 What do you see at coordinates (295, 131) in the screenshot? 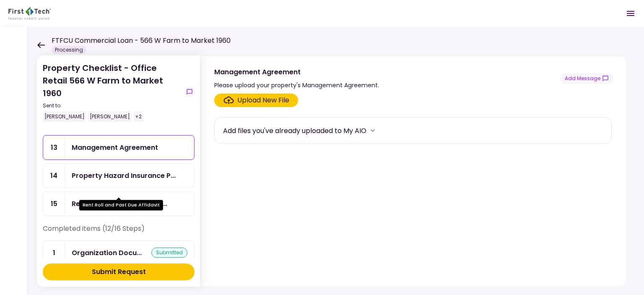
I see `div: Add files you've already uploaded to My AIO` at bounding box center [295, 131].